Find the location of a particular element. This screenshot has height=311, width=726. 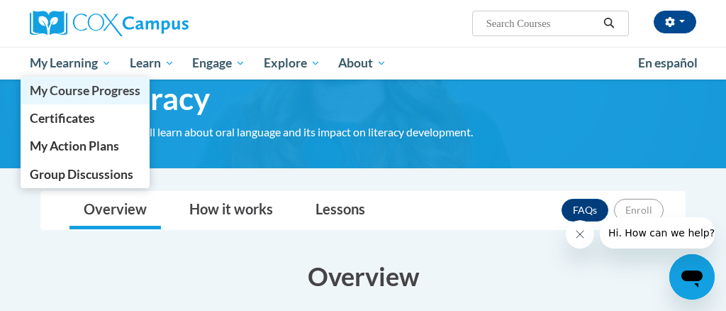

button: Enroll is located at coordinates (639, 210).